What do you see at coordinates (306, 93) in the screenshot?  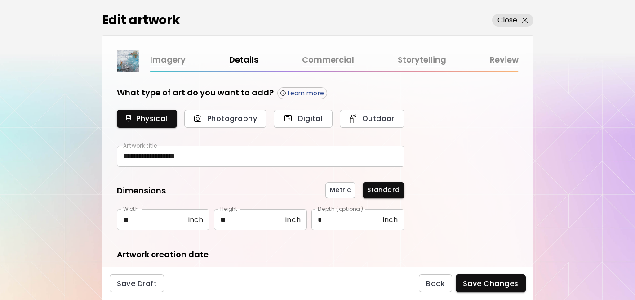 I see `p: Learn more` at bounding box center [306, 93].